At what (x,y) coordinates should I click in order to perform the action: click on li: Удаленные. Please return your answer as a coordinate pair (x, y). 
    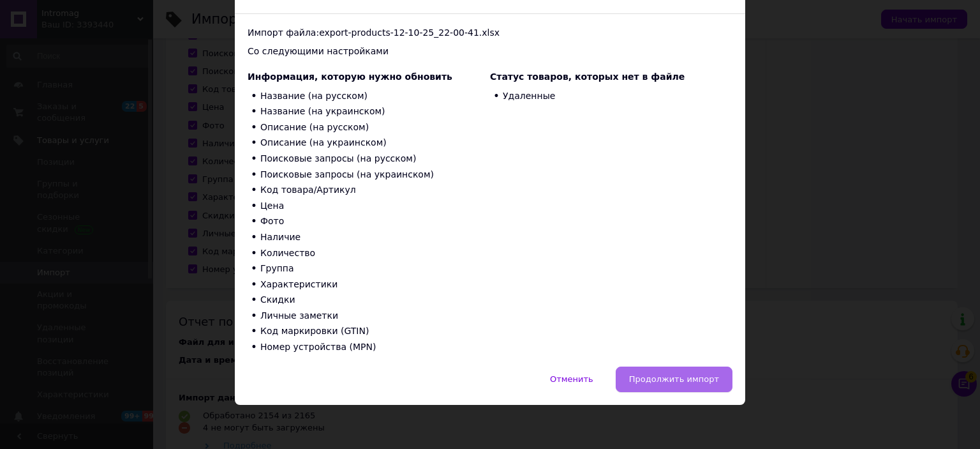
    Looking at the image, I should click on (611, 95).